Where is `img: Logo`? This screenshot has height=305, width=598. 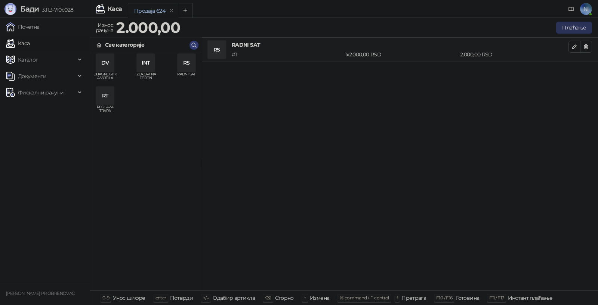
img: Logo is located at coordinates (10, 9).